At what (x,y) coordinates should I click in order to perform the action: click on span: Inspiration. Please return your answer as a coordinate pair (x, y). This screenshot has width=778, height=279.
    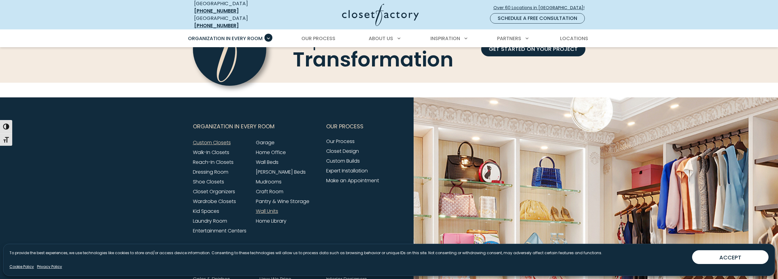
    Looking at the image, I should click on (445, 38).